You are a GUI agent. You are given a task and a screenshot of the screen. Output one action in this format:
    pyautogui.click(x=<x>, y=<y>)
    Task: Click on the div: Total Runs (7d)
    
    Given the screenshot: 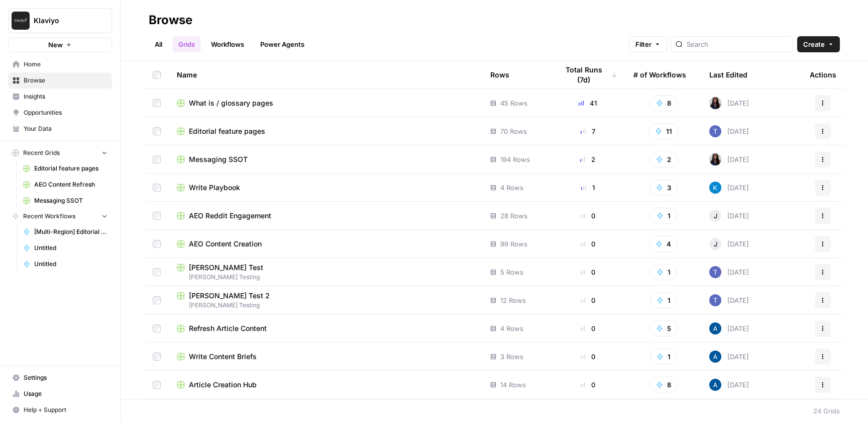 What is the action you would take?
    pyautogui.click(x=588, y=75)
    